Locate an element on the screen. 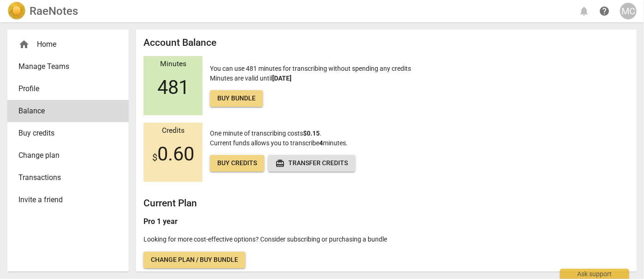  span: Transactions is located at coordinates (64, 177).